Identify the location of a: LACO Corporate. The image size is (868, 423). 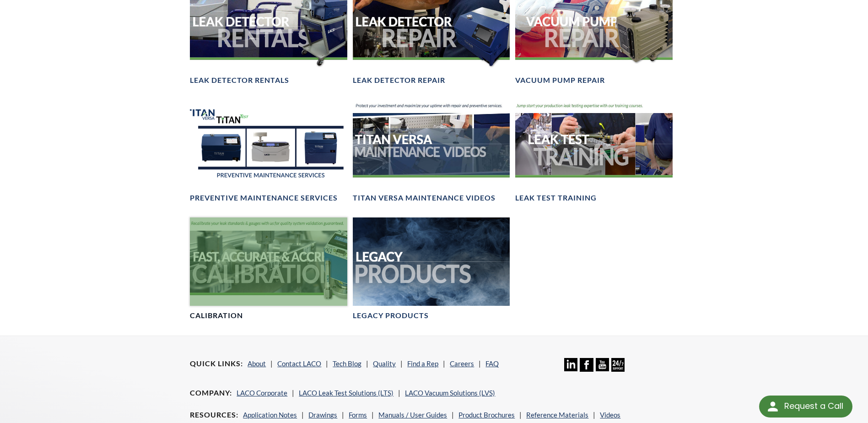
(262, 393).